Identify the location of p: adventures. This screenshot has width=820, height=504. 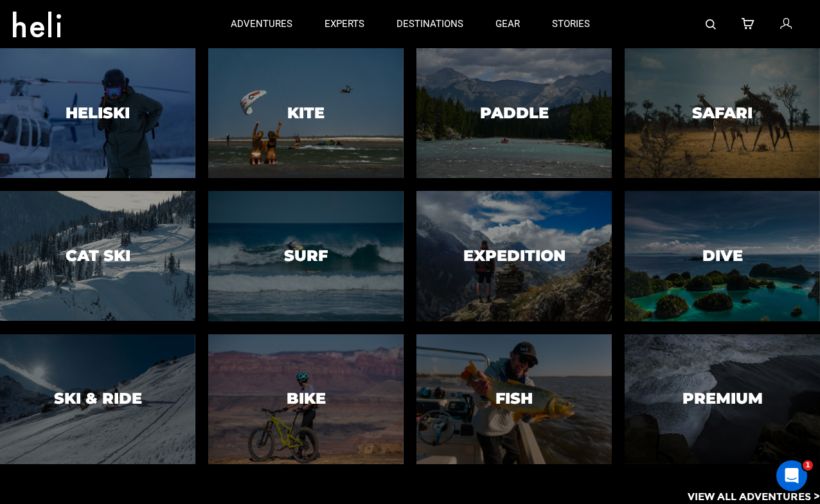
(262, 24).